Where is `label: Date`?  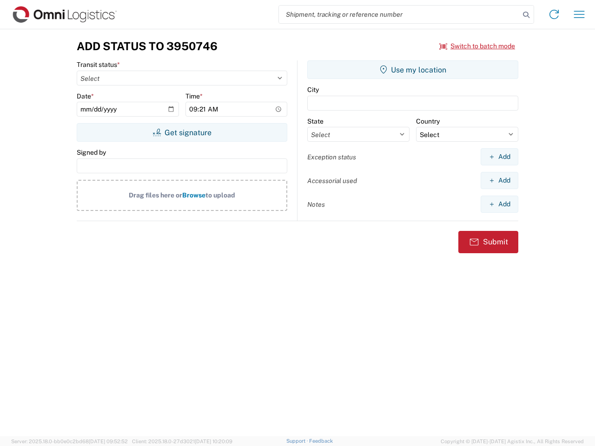 label: Date is located at coordinates (85, 96).